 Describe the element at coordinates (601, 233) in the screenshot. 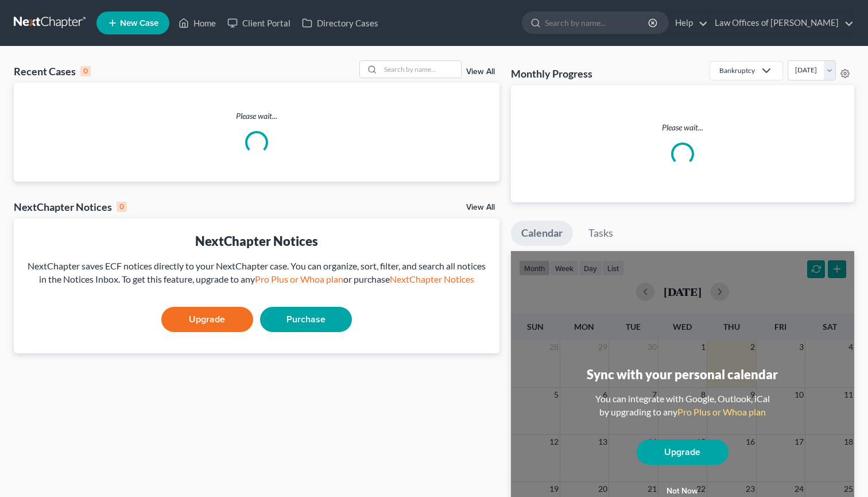

I see `a: Tasks` at that location.